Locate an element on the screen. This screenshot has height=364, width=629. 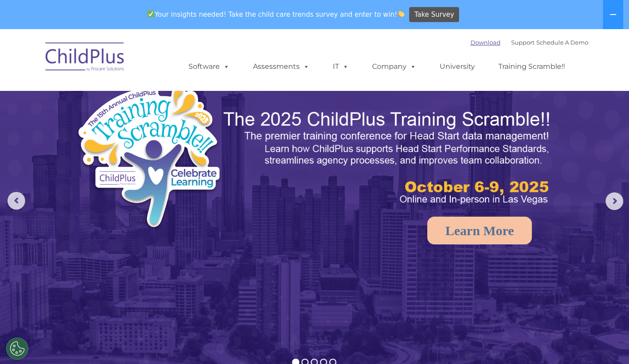
a: Support is located at coordinates (522, 42).